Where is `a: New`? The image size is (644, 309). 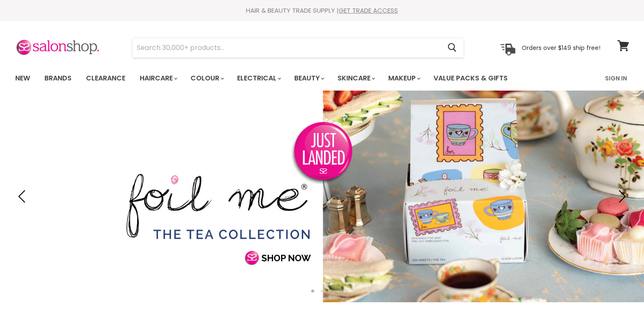
a: New is located at coordinates (22, 78).